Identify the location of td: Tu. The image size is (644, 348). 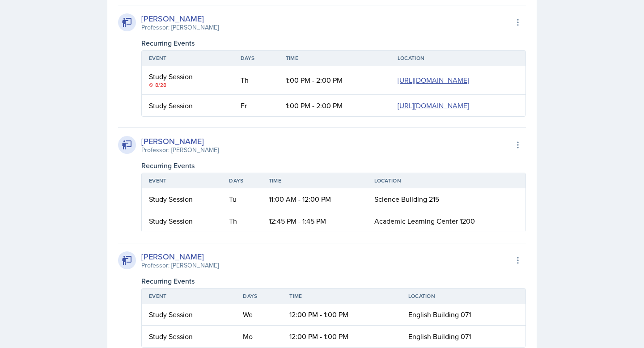
(242, 199).